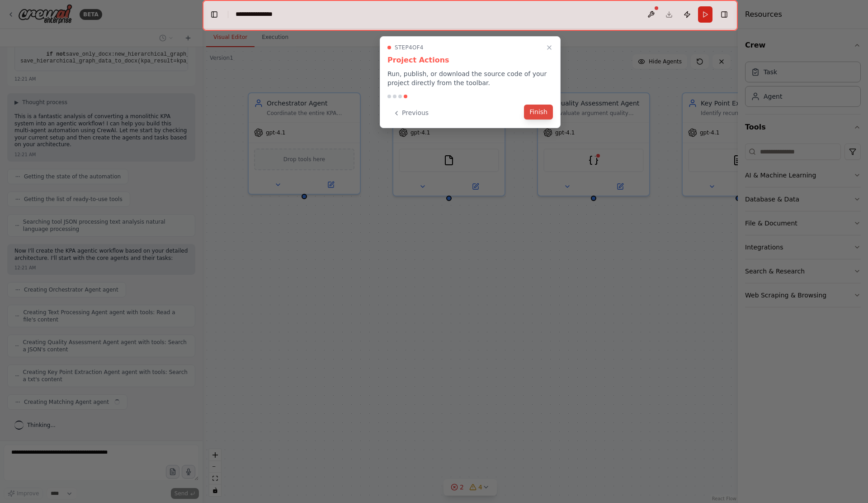 This screenshot has width=868, height=503. I want to click on p: Run, publish, or download the source code of your project directly from the toolbar., so click(471, 79).